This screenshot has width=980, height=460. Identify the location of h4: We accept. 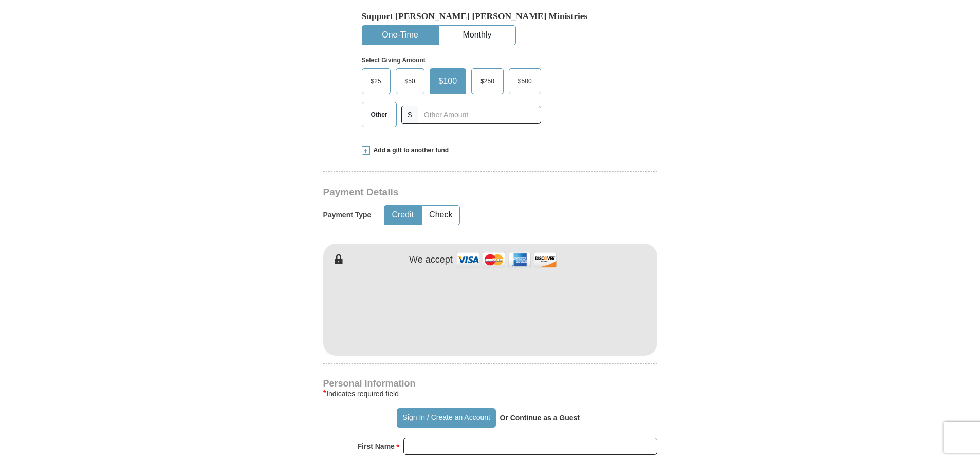
(431, 260).